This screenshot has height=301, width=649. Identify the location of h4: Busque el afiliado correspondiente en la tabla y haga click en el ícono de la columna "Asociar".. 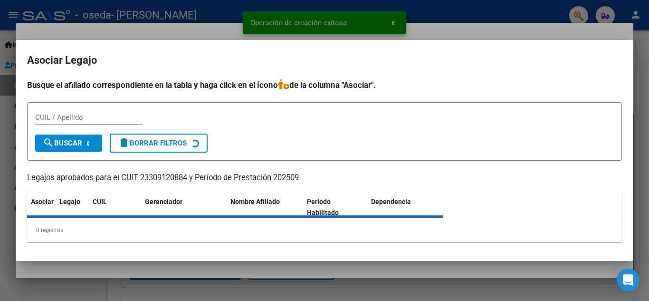
(325, 85).